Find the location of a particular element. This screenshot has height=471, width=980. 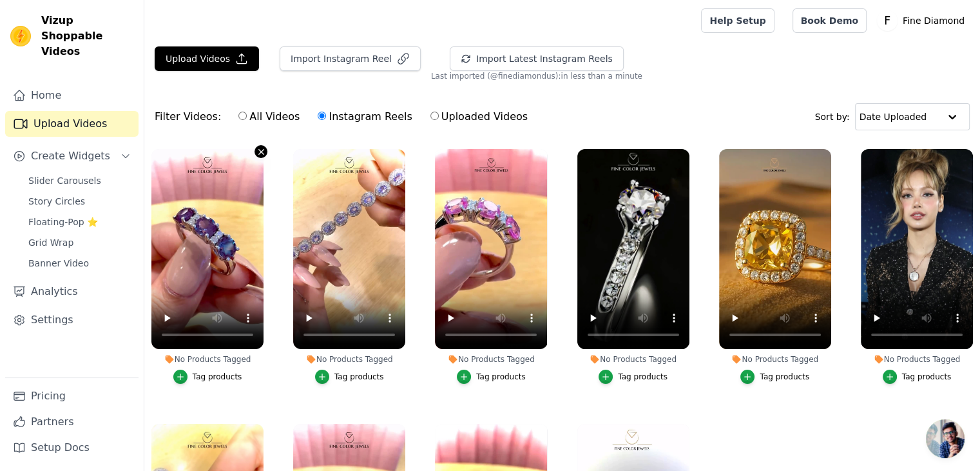

button: Video Delete is located at coordinates (261, 152).